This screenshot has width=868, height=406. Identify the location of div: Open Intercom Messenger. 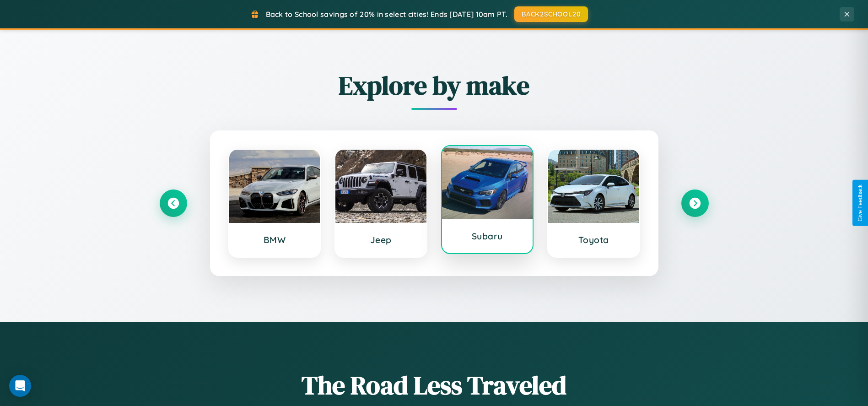
(20, 386).